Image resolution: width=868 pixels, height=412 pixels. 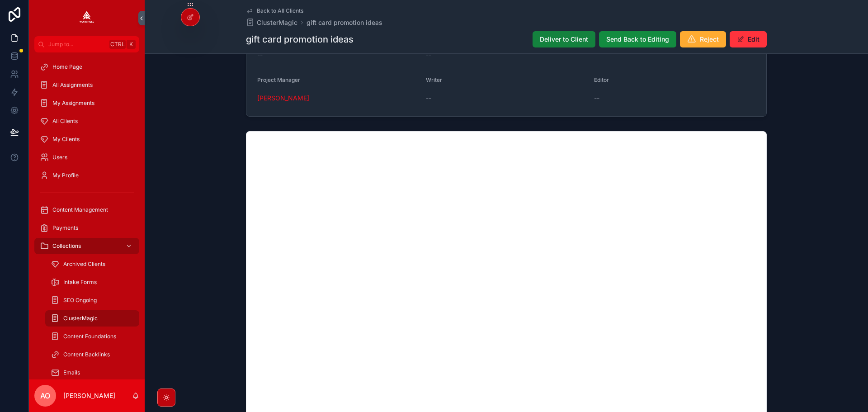 I want to click on span: Payments, so click(x=65, y=228).